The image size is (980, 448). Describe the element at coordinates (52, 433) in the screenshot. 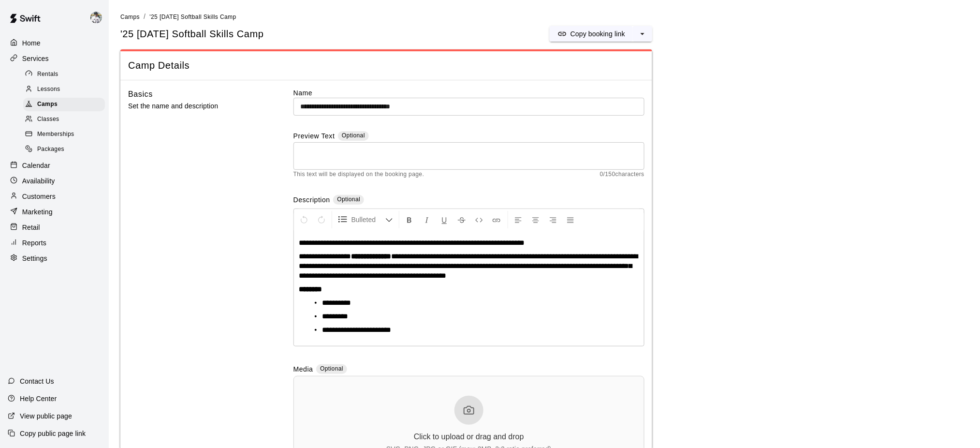

I see `p: Copy public page link` at that location.